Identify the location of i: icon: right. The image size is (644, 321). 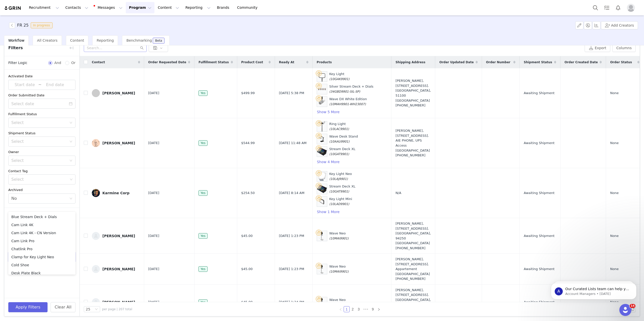
(379, 310).